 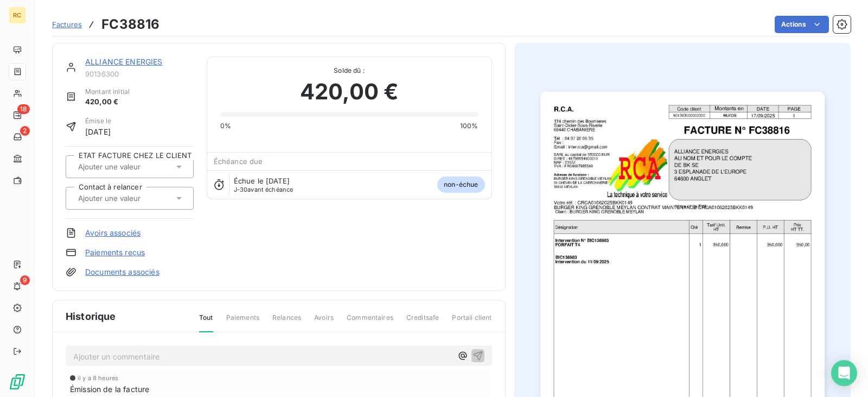 What do you see at coordinates (243, 322) in the screenshot?
I see `span: Paiements` at bounding box center [243, 322].